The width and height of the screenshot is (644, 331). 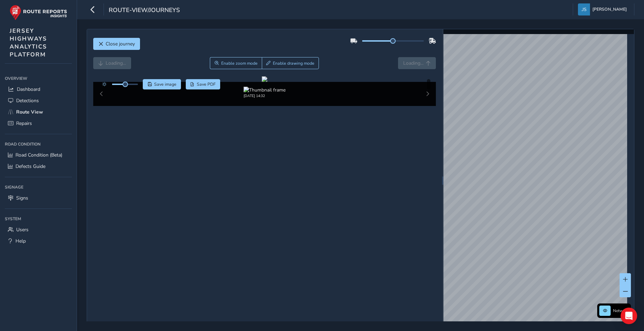 I want to click on a: Repairs, so click(x=38, y=123).